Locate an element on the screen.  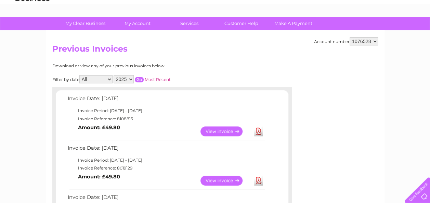
a: My Account is located at coordinates (137, 23).